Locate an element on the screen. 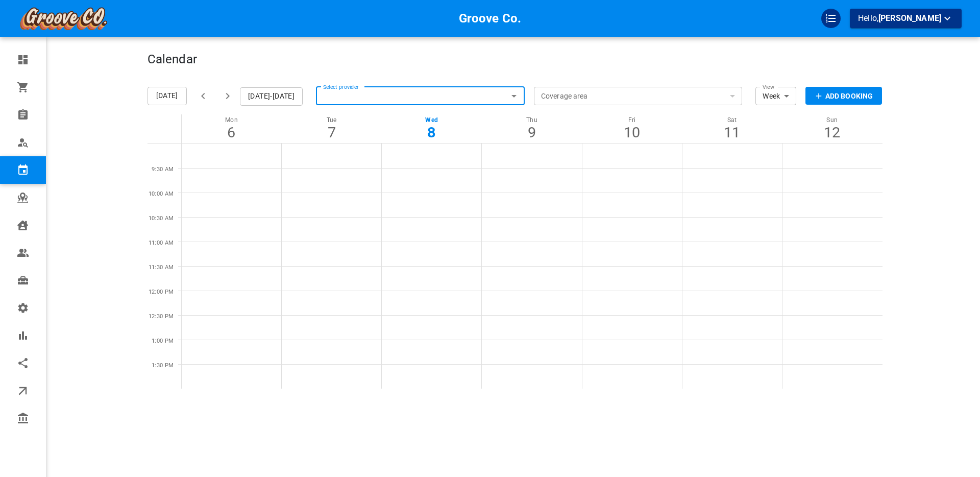  div: 8 is located at coordinates (432, 132).